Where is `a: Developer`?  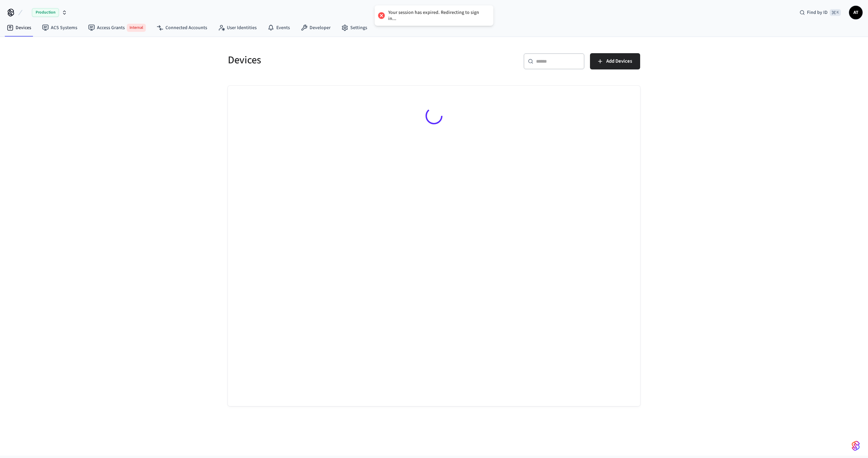
a: Developer is located at coordinates (316, 28).